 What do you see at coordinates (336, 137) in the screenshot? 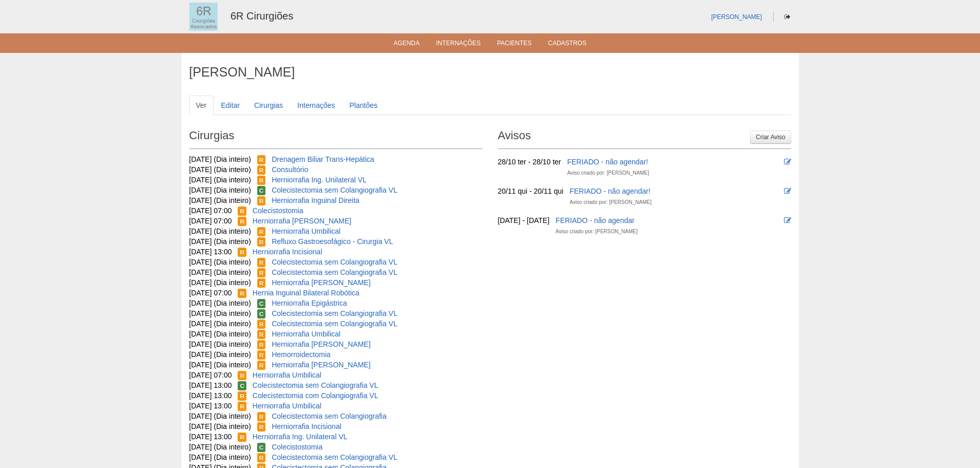
I see `h2: Cirurgias` at bounding box center [336, 137].